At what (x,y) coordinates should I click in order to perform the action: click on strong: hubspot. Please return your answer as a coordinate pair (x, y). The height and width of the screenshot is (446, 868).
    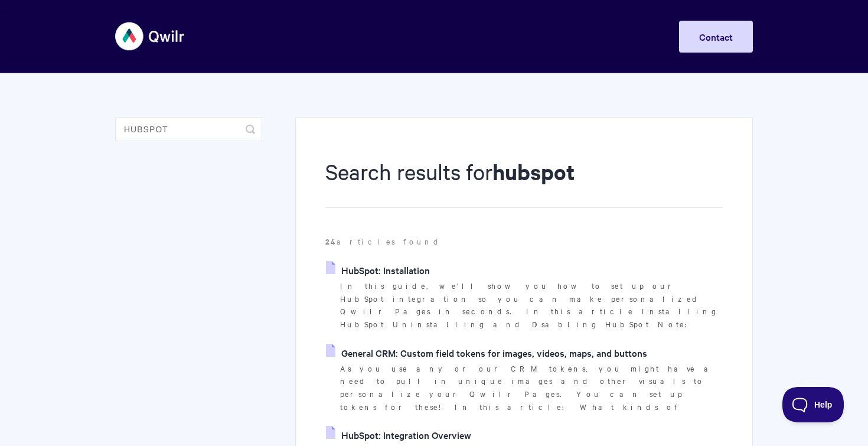
    Looking at the image, I should click on (533, 171).